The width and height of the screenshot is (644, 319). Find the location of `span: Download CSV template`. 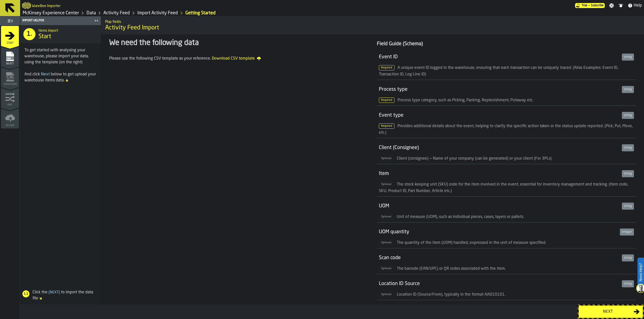

span: Download CSV template is located at coordinates (236, 59).